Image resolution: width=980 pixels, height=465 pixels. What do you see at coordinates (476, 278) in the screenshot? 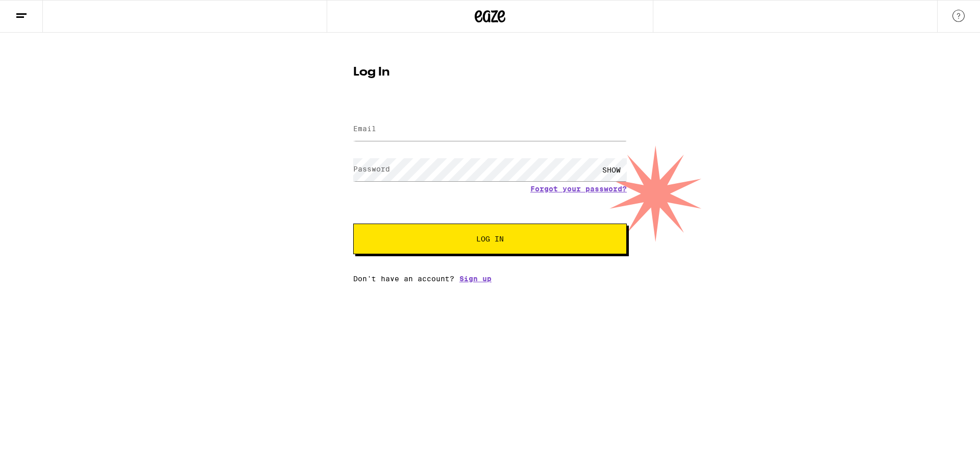
I see `a: Sign up` at bounding box center [476, 278].